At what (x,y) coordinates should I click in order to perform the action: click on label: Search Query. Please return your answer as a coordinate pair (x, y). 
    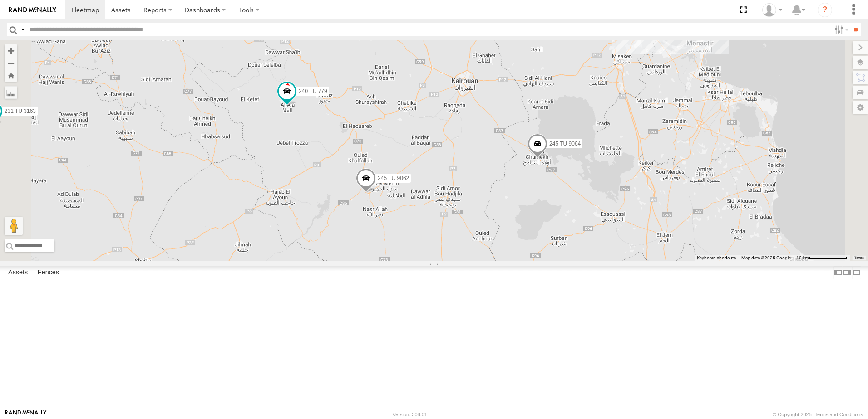
    Looking at the image, I should click on (23, 30).